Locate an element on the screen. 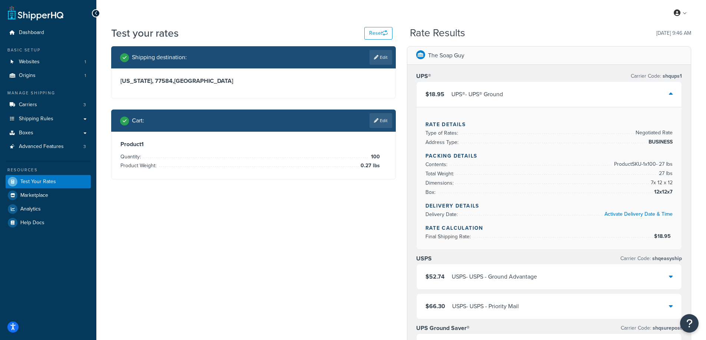 The image size is (706, 340). span: Delivery Date: is located at coordinates (442, 215).